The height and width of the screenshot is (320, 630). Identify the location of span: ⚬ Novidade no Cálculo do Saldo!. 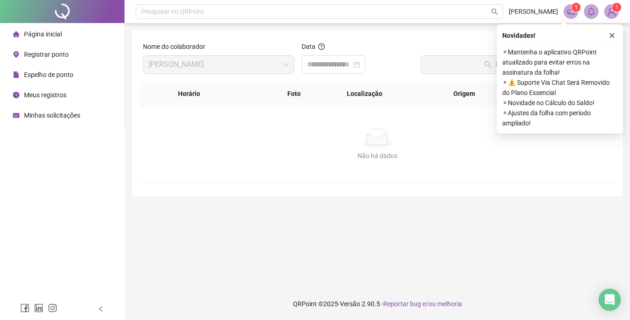
(560, 103).